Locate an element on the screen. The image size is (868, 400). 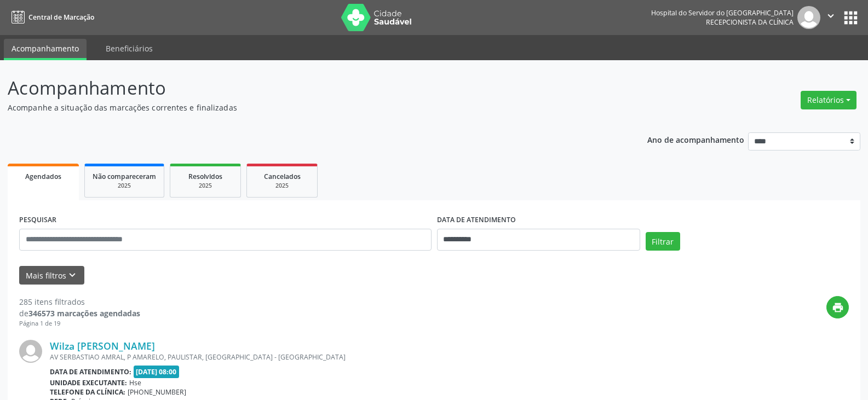
strong: 346573 marcações agendadas is located at coordinates (84, 313).